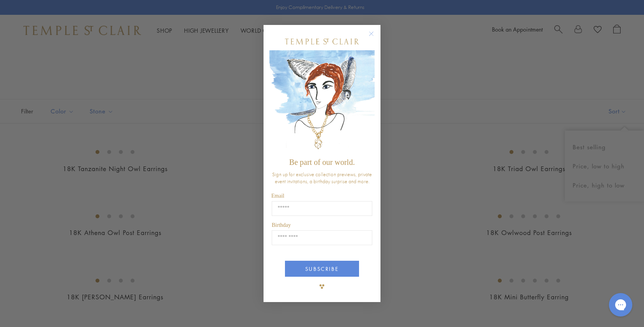 This screenshot has height=327, width=644. What do you see at coordinates (322, 287) in the screenshot?
I see `img: TSC` at bounding box center [322, 287].